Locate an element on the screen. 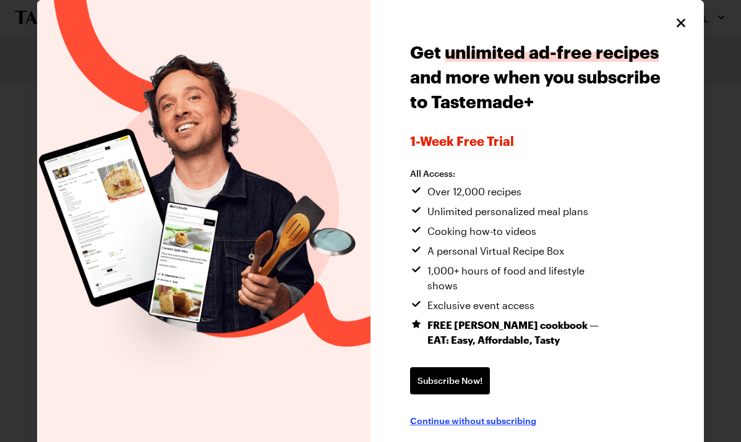  span: Subscribe Now! is located at coordinates (450, 381).